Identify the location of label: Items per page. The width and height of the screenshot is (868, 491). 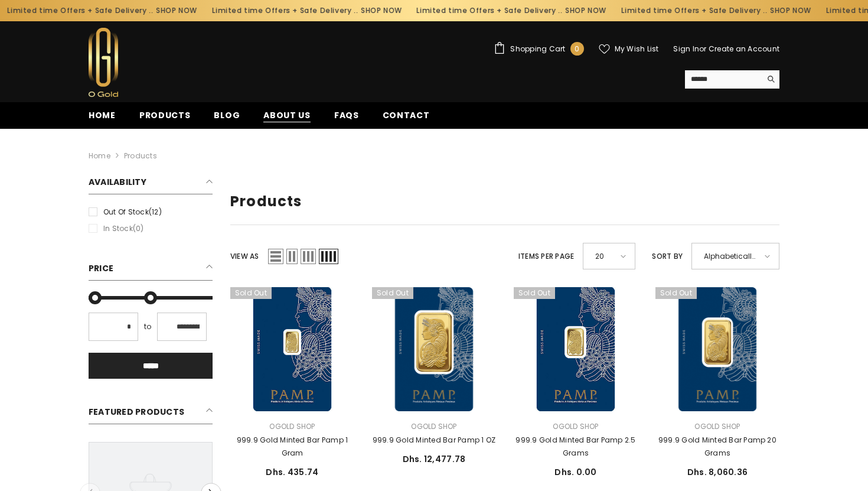
(546, 256).